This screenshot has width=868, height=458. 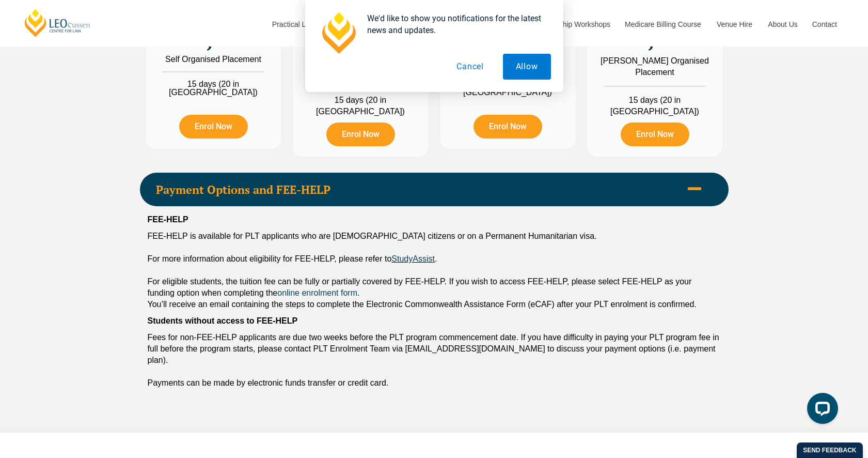 I want to click on div: Payments can be made by electronic funds transfer or credit card., so click(x=434, y=383).